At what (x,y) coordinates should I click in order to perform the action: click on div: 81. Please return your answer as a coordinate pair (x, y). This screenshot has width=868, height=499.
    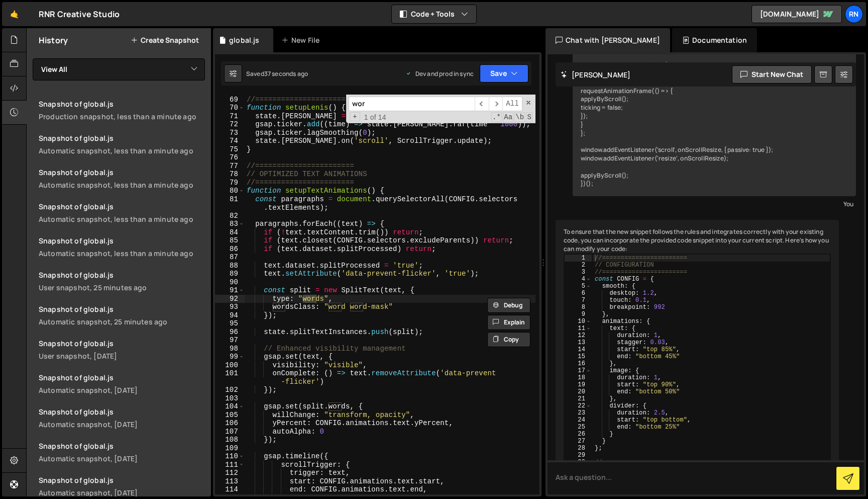
    Looking at the image, I should click on (230, 203).